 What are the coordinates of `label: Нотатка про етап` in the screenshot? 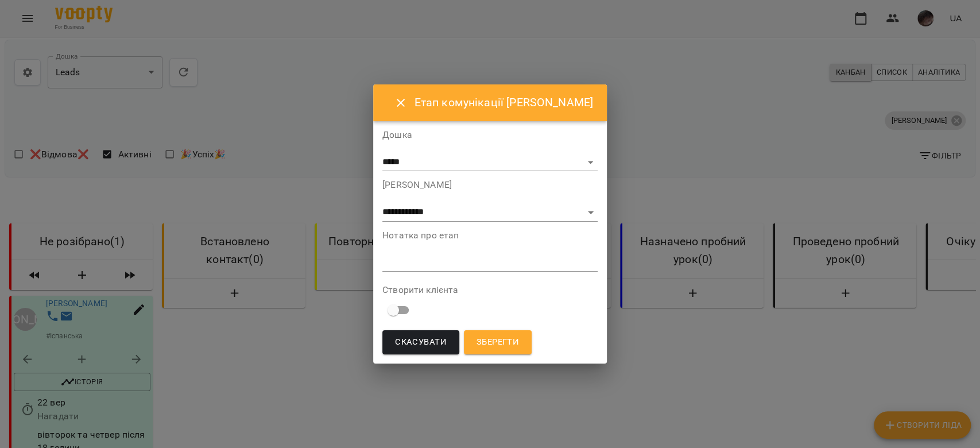 It's located at (490, 236).